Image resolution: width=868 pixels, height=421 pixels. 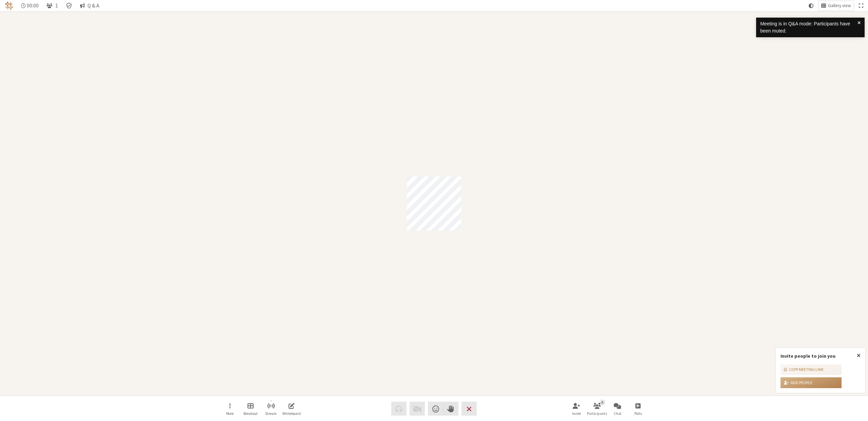 What do you see at coordinates (9, 6) in the screenshot?
I see `img: Iotum` at bounding box center [9, 6].